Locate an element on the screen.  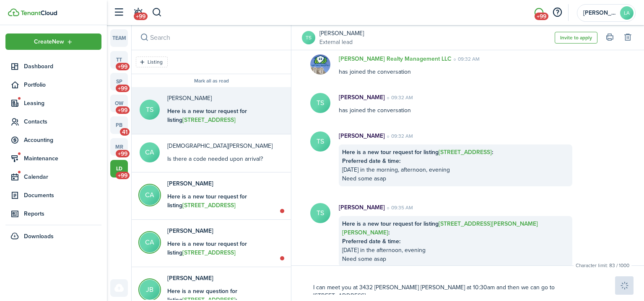
input: search is located at coordinates (211, 37).